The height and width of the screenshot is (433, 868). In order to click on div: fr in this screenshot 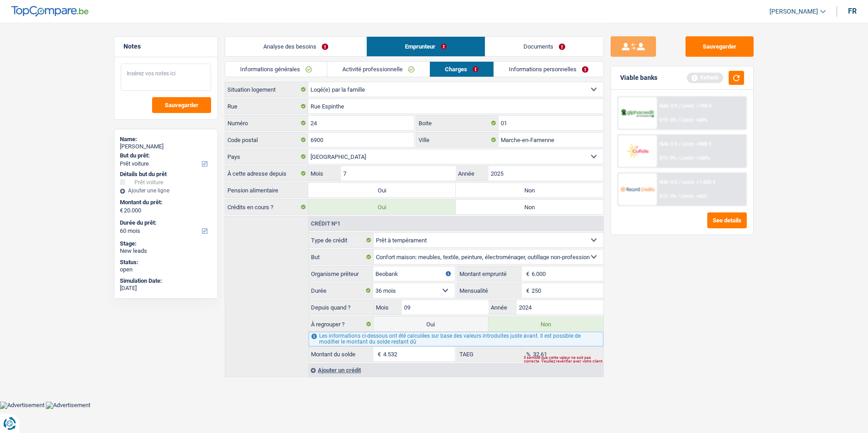, I will do `click(852, 10)`.